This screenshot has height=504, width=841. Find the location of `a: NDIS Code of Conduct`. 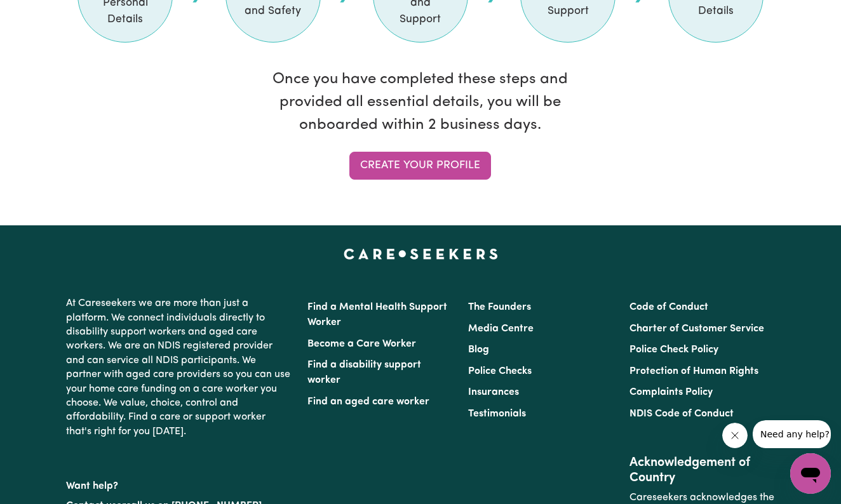

a: NDIS Code of Conduct is located at coordinates (682, 414).